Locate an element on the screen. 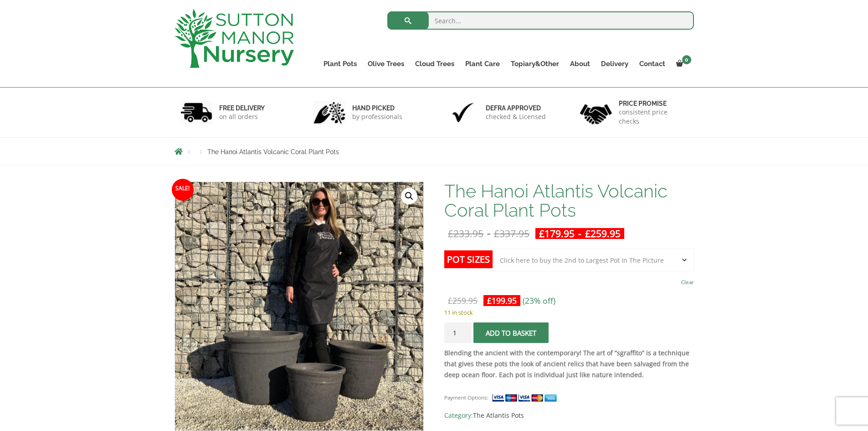  img: logo is located at coordinates (234, 38).